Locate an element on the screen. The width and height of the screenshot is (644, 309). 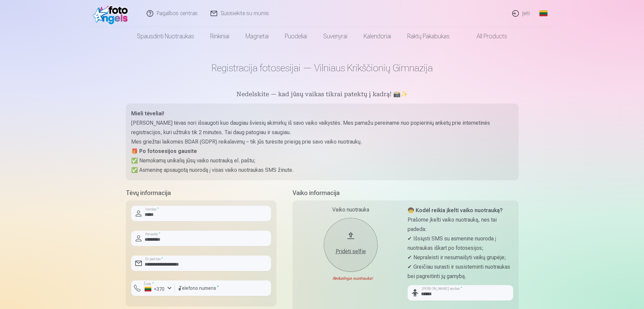
a: Kalendoriai is located at coordinates (377, 36).